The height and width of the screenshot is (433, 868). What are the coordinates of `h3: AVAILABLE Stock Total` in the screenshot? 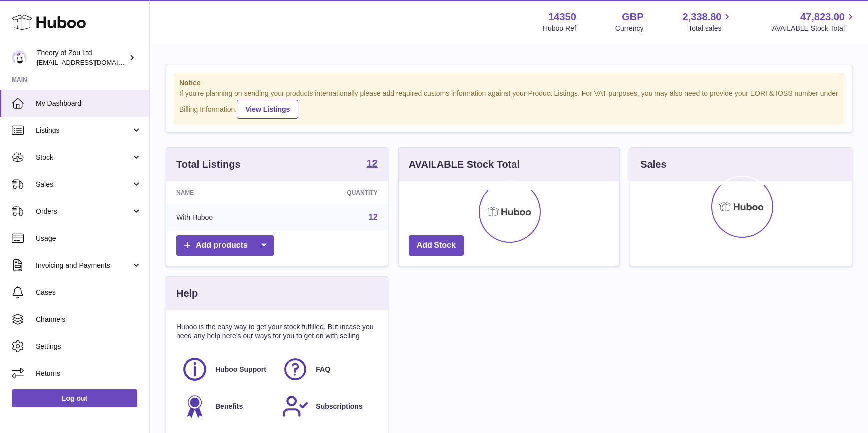 It's located at (464, 164).